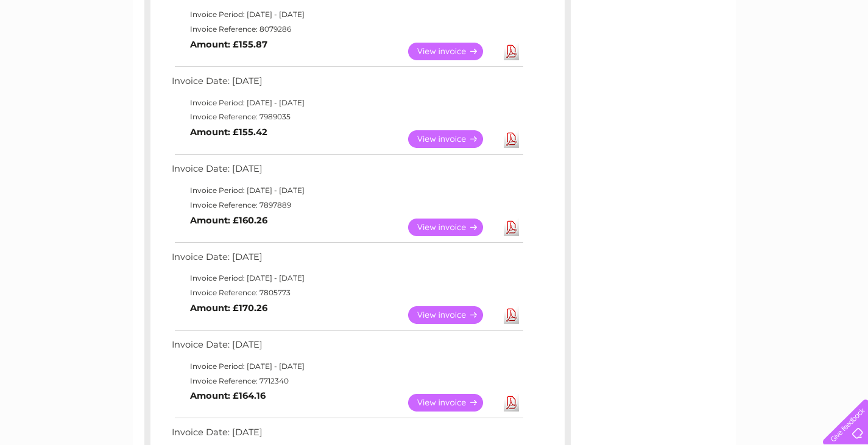 This screenshot has width=868, height=445. What do you see at coordinates (346, 381) in the screenshot?
I see `td: Invoice Reference: 7712340` at bounding box center [346, 381].